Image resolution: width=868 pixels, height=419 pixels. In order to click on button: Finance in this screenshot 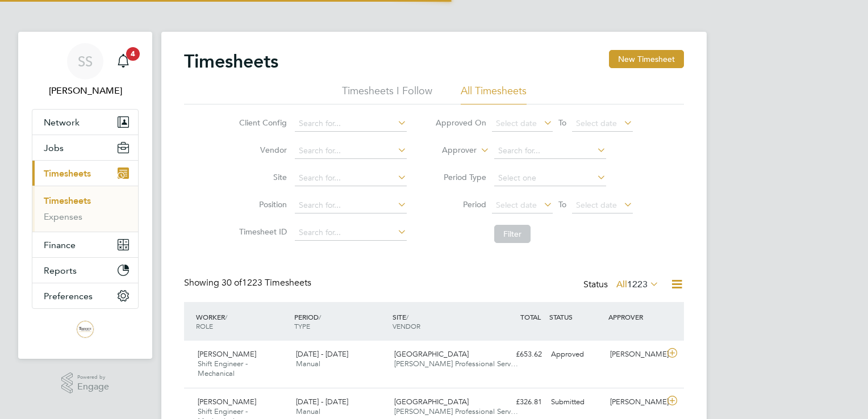, I will do `click(85, 245)`.